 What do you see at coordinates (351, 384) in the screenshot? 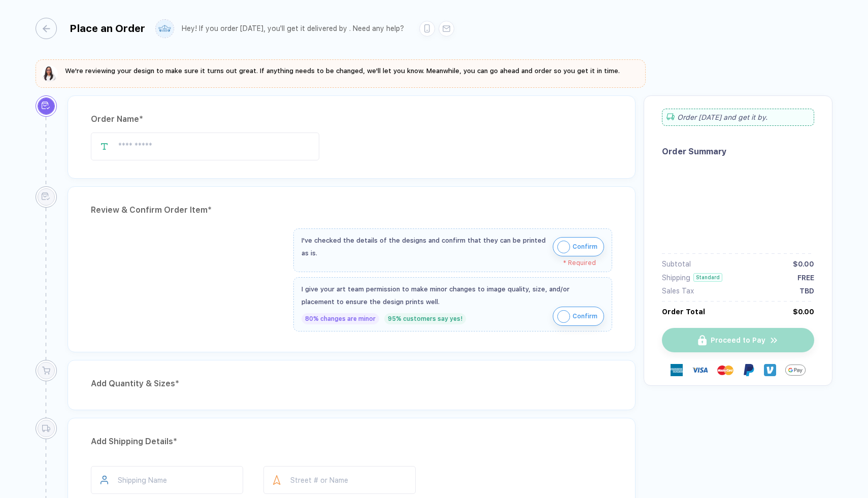
I see `div: Add Quantity & Sizes` at bounding box center [351, 384].